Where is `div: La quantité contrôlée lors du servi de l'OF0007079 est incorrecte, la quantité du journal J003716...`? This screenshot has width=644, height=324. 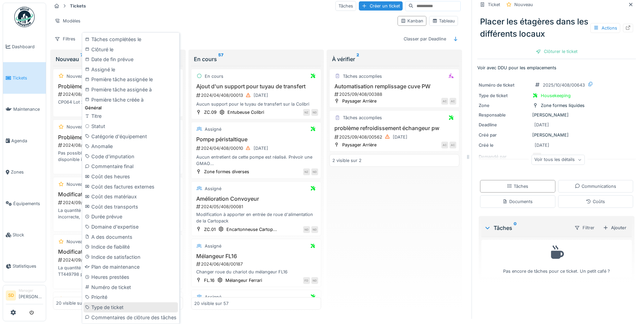
div: La quantité contrôlée lors du servi de l'OF0007079 est incorrecte, la quantité du journal J003716... is located at coordinates (118, 213).